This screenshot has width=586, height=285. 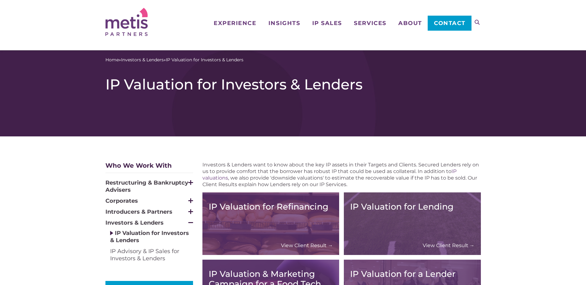 I want to click on div: Investors & Lenders want to know about the key IP assets in their Targets and Clients. Secured Le..., so click(x=342, y=175).